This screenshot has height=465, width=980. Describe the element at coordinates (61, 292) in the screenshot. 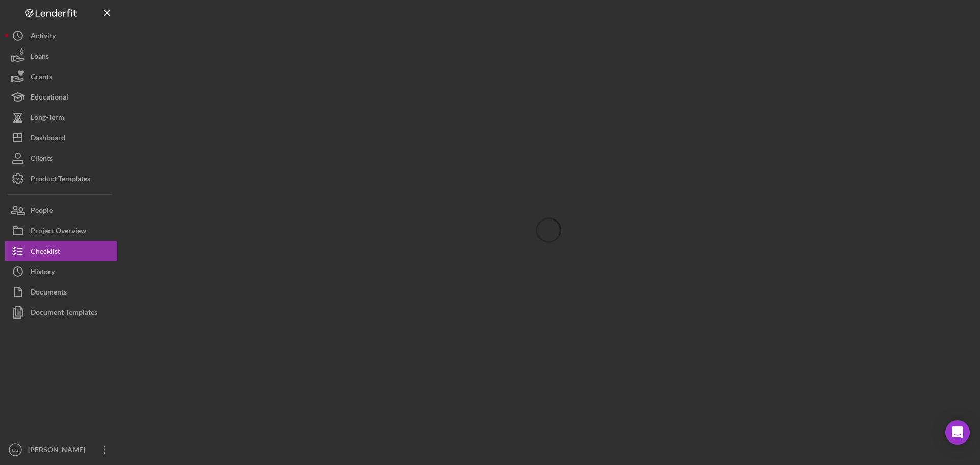

I see `button: Documents` at that location.